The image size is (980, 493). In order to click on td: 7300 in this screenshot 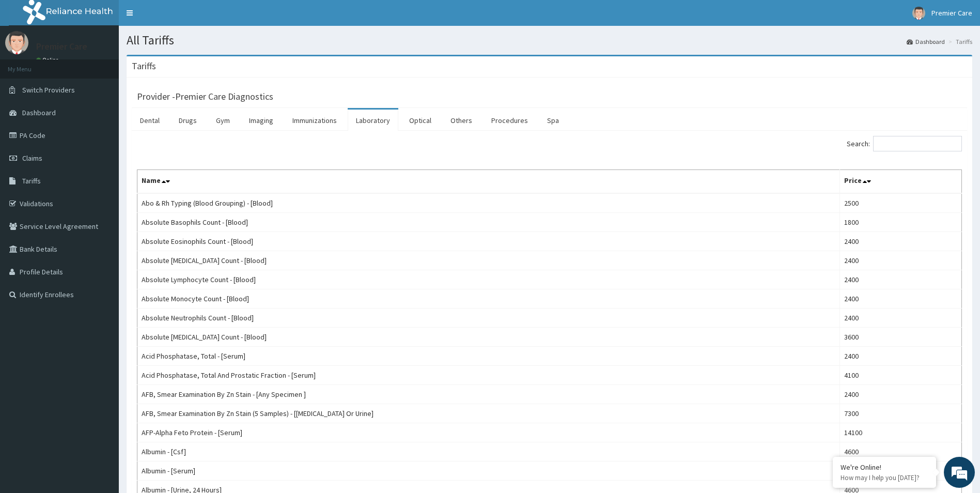, I will do `click(901, 413)`.